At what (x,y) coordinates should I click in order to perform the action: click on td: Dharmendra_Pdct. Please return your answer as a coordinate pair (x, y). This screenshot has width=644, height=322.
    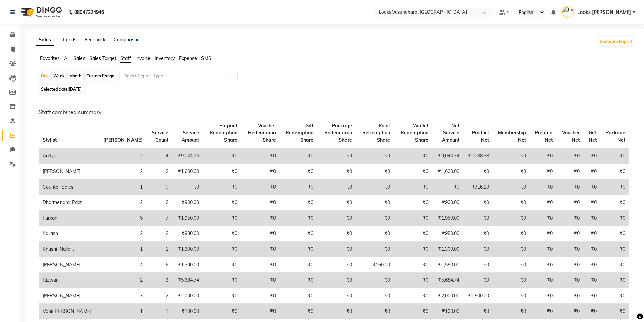
    Looking at the image, I should click on (69, 203).